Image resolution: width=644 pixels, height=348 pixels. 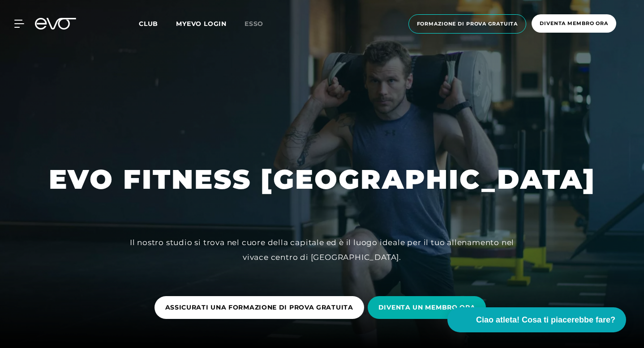 I want to click on a: MYEVO LOGIN, so click(x=201, y=24).